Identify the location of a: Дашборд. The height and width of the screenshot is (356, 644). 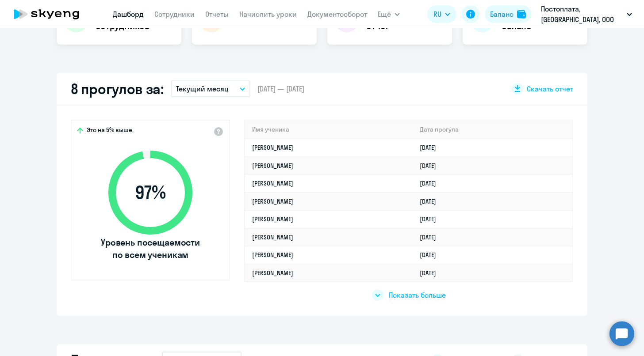
(128, 14).